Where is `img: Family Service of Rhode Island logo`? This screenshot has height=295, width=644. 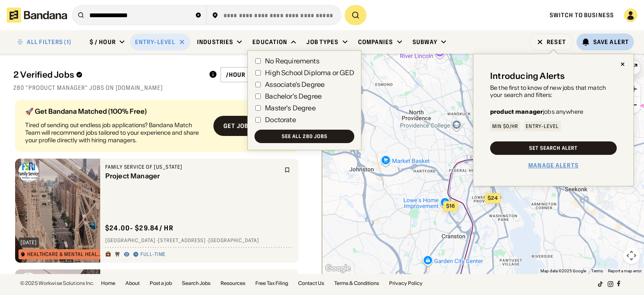
img: Family Service of Rhode Island logo is located at coordinates (28, 172).